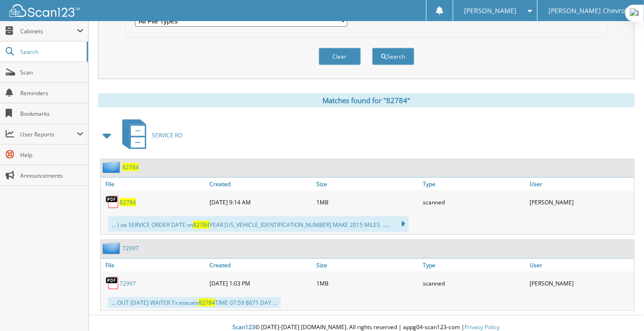 This screenshot has height=331, width=644. What do you see at coordinates (244, 327) in the screenshot?
I see `span: Scan123` at bounding box center [244, 327].